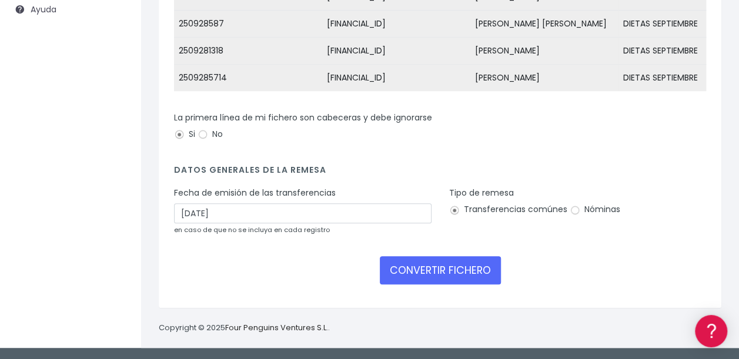 Image resolution: width=739 pixels, height=359 pixels. What do you see at coordinates (303, 118) in the screenshot?
I see `label: La primera línea de mi fichero son cabeceras y debe ignorarse` at bounding box center [303, 118].